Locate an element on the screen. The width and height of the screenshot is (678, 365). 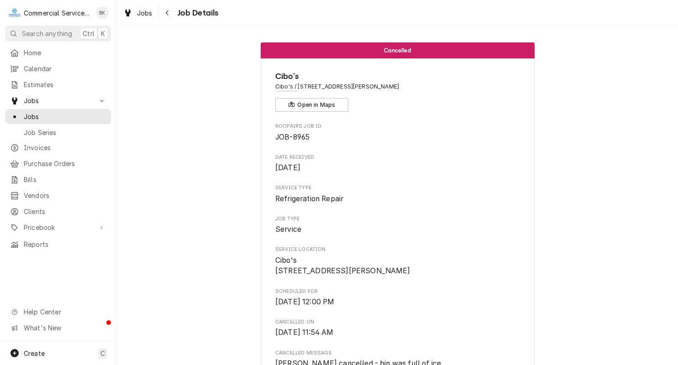
button: Search anythingCtrlK is located at coordinates (58, 33).